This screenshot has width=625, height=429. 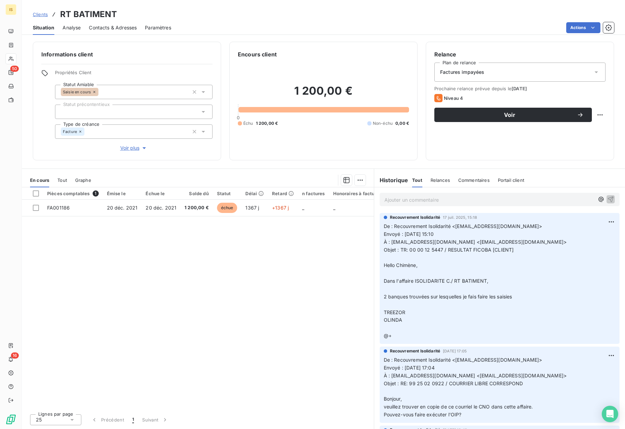 I want to click on span: Échu, so click(x=248, y=123).